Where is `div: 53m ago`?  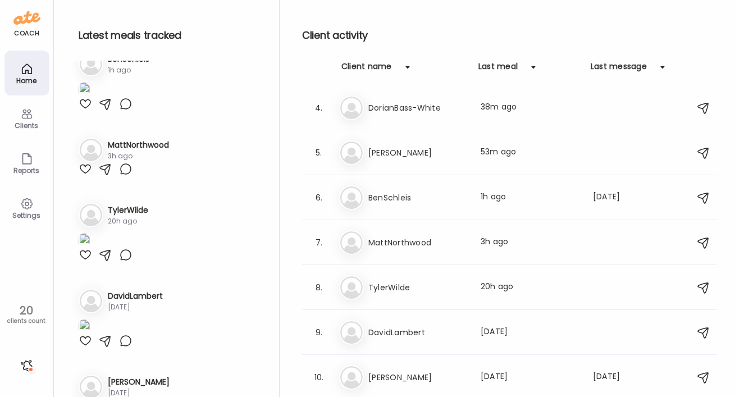
div: 53m ago is located at coordinates (530, 153).